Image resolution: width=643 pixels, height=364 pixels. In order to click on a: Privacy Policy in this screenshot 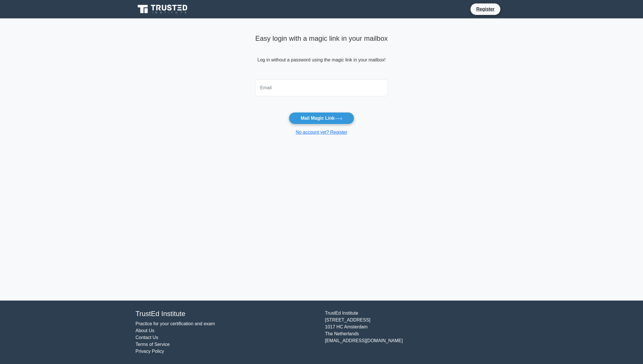, I will do `click(150, 351)`.